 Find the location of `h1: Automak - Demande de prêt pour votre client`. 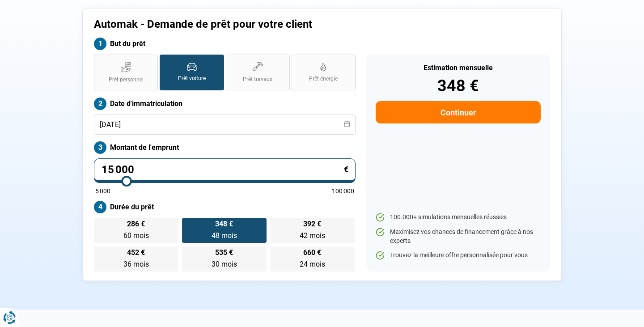

h1: Automak - Demande de prêt pour votre client is located at coordinates (264, 24).